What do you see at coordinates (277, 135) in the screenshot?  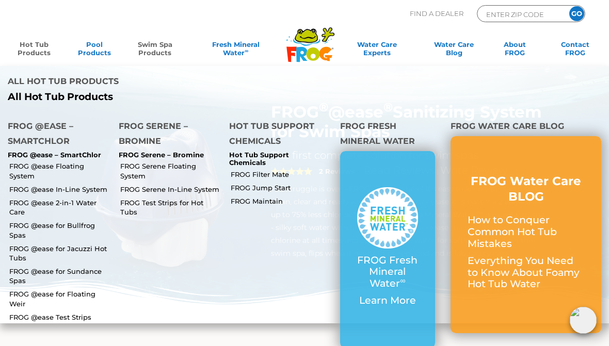 I see `h4: Hot Tub Support Chemicals` at bounding box center [277, 135].